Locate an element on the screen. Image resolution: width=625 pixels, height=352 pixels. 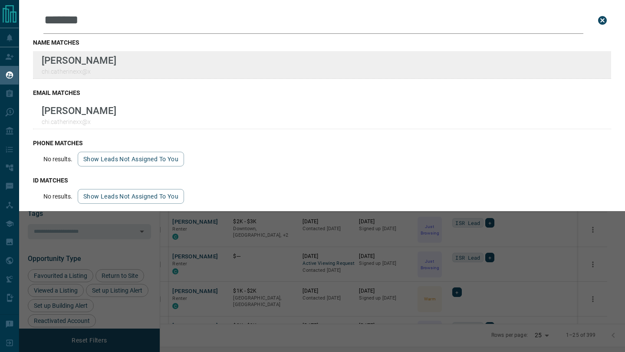
button: close search bar is located at coordinates (602, 20).